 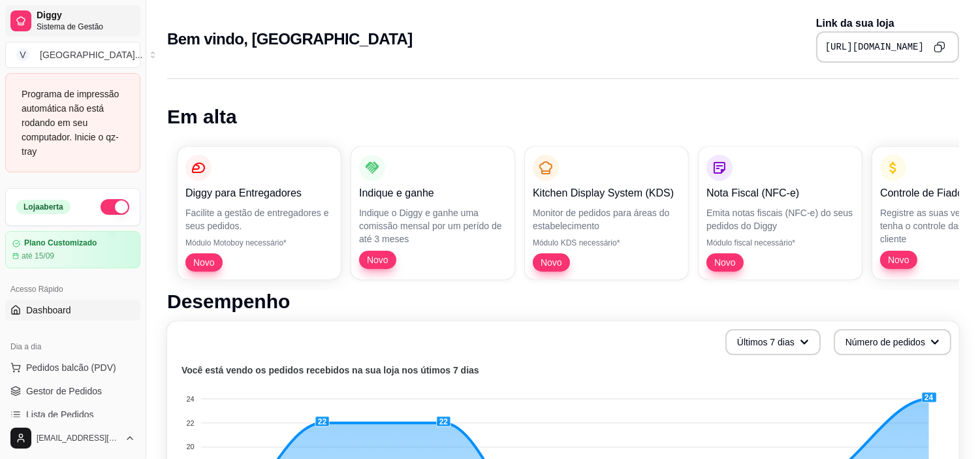 What do you see at coordinates (86, 15) in the screenshot?
I see `span: Diggy` at bounding box center [86, 15].